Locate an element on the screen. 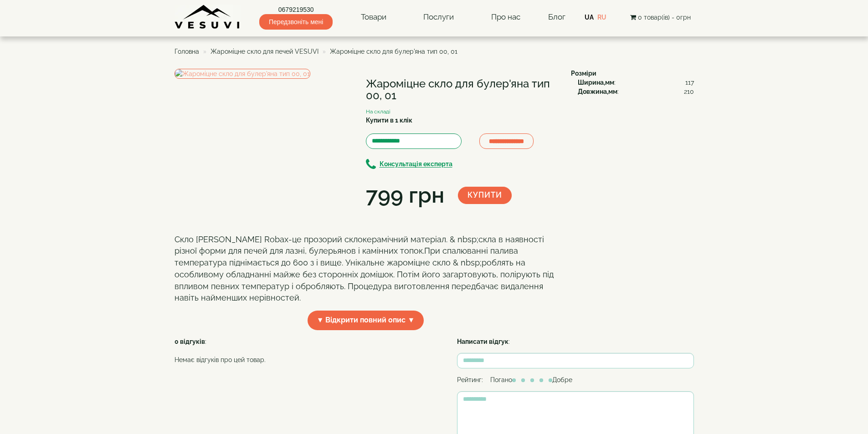 The height and width of the screenshot is (434, 868). b: Консультація експерта is located at coordinates (416, 164).